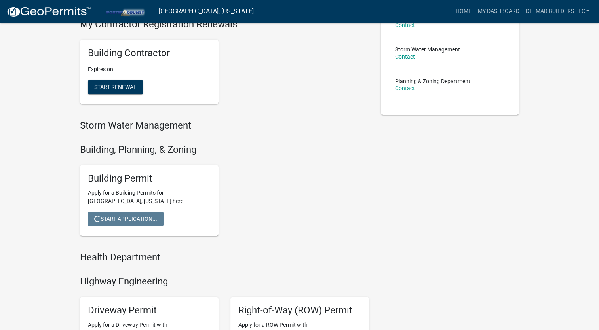 The height and width of the screenshot is (330, 599). Describe the element at coordinates (125, 11) in the screenshot. I see `img: Porter County, Indiana` at that location.